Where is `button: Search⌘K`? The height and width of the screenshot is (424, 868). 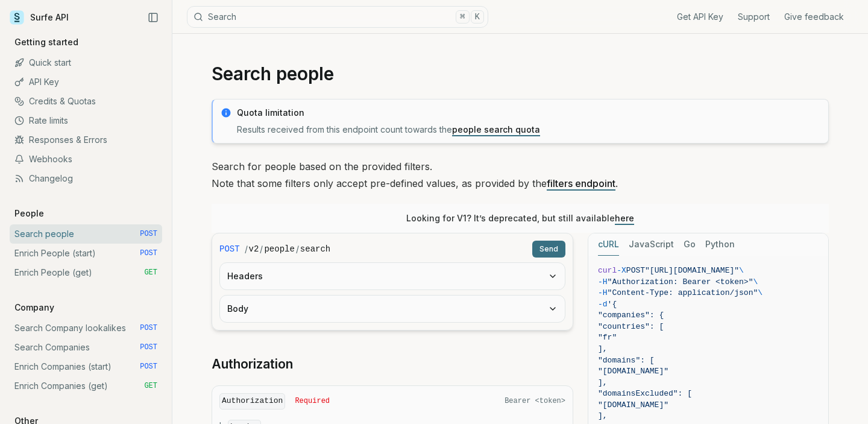 button: Search⌘K is located at coordinates (338, 17).